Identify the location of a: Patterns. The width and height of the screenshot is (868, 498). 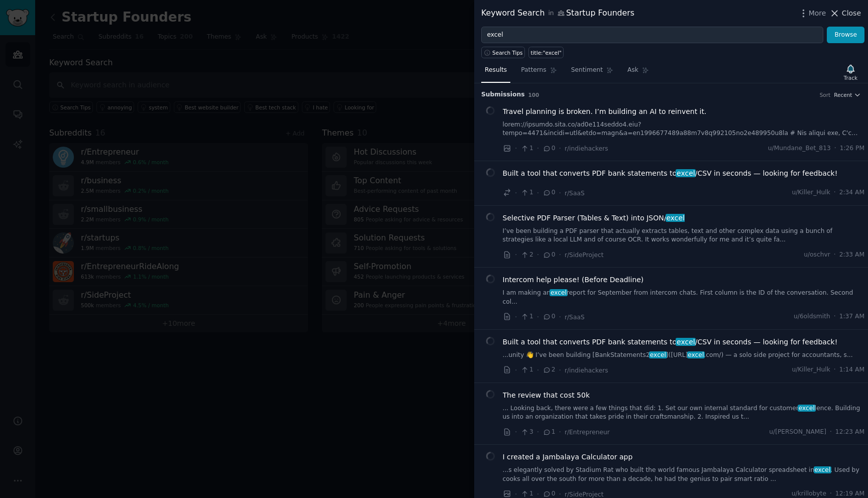
(539, 72).